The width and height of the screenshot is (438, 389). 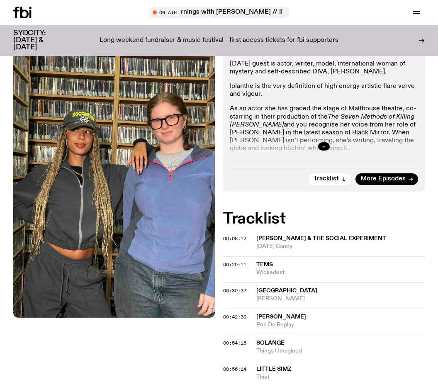 I want to click on button: 00:42:30, so click(x=235, y=317).